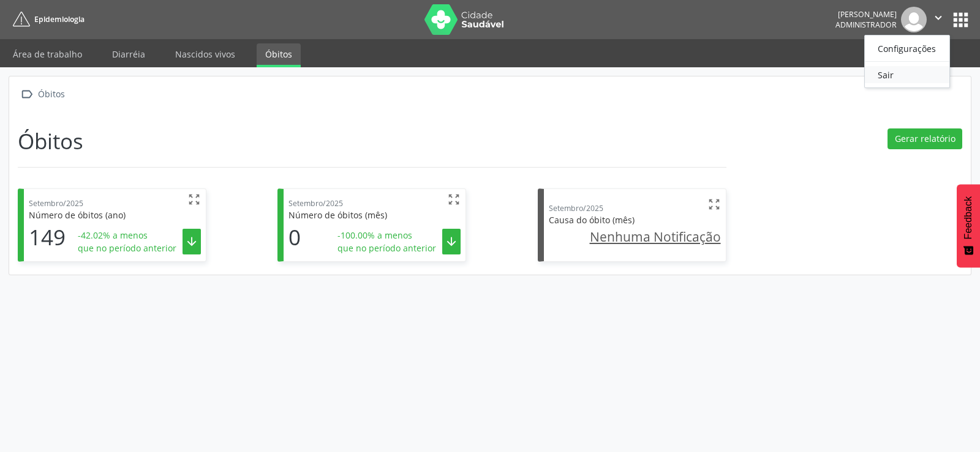 This screenshot has height=452, width=980. I want to click on a: Óbitos, so click(278, 55).